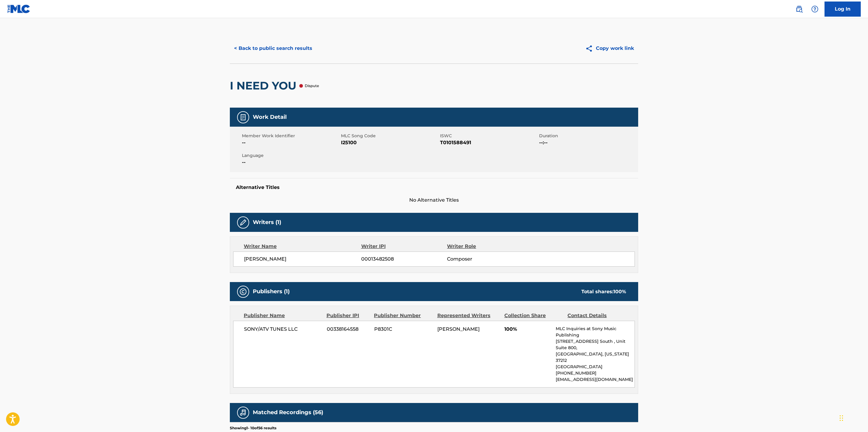 This screenshot has width=868, height=432. I want to click on div: Total shares:, so click(604, 292).